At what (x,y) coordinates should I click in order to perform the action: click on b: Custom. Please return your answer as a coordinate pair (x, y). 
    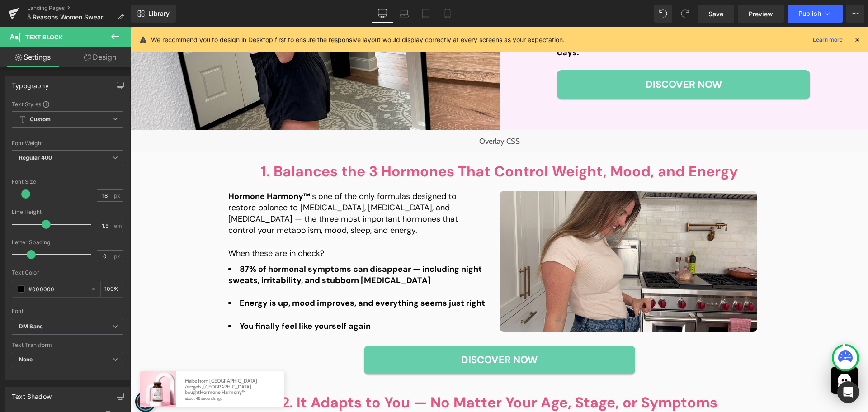
    Looking at the image, I should click on (40, 119).